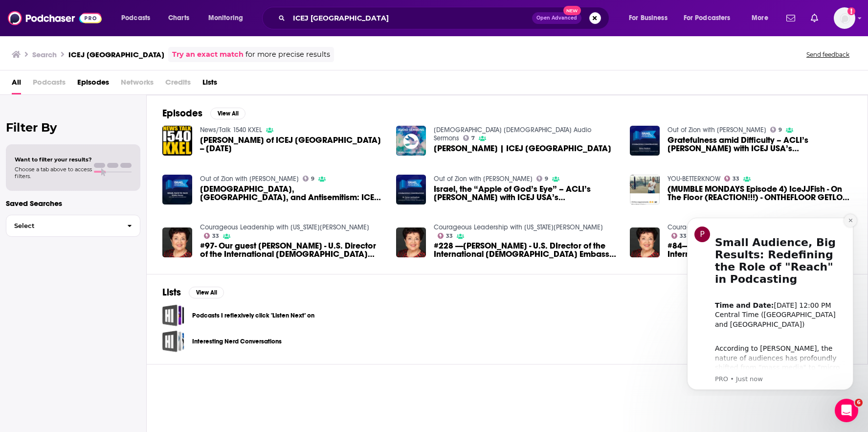 Image resolution: width=868 pixels, height=432 pixels. I want to click on span: Monitoring, so click(225, 18).